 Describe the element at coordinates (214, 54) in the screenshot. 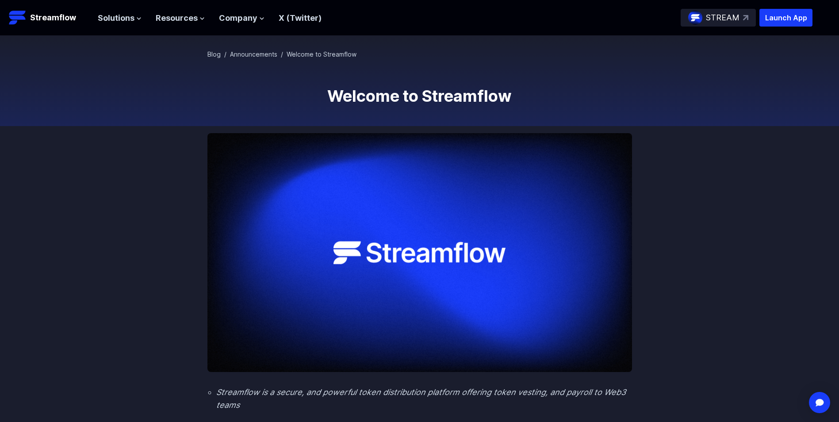

I see `a: Blog` at that location.